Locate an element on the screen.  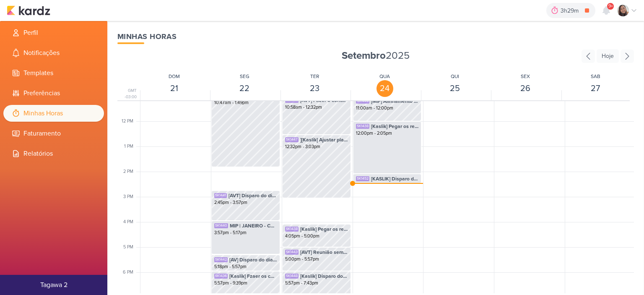
div: 4 PM is located at coordinates (131, 222).